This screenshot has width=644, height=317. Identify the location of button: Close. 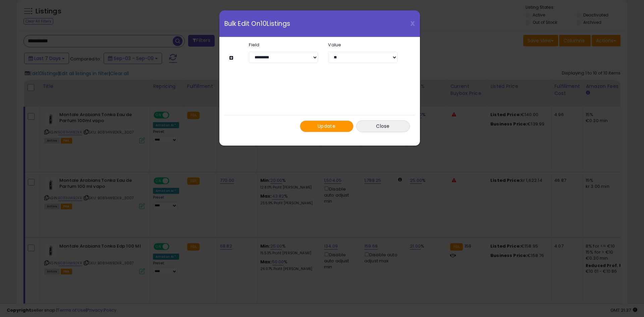
(383, 126).